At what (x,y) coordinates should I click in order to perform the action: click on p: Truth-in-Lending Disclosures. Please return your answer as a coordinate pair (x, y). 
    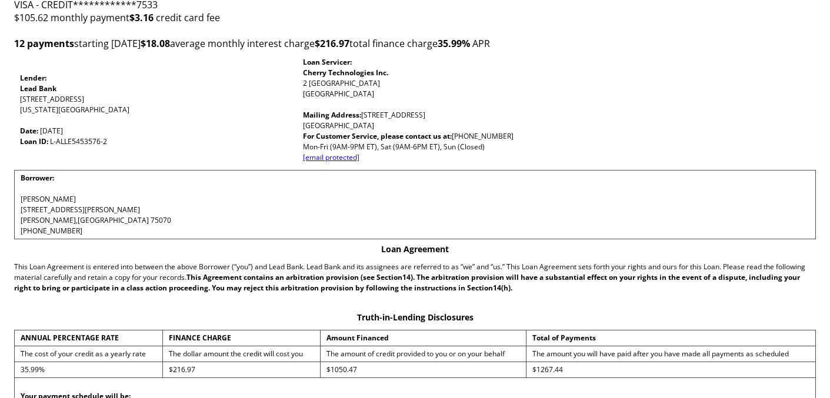
    Looking at the image, I should click on (414, 317).